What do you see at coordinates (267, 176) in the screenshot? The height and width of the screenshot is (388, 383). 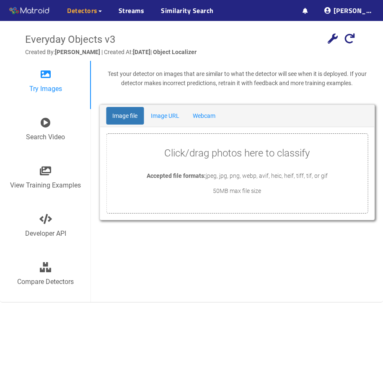 I see `span: jpeg, jpg, png, webp, avif, heic, heif, tiff, tif, or gif` at bounding box center [267, 176].